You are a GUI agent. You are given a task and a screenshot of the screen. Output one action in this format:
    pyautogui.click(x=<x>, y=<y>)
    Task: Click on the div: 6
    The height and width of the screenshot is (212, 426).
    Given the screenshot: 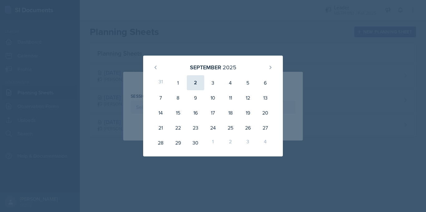 What is the action you would take?
    pyautogui.click(x=265, y=83)
    